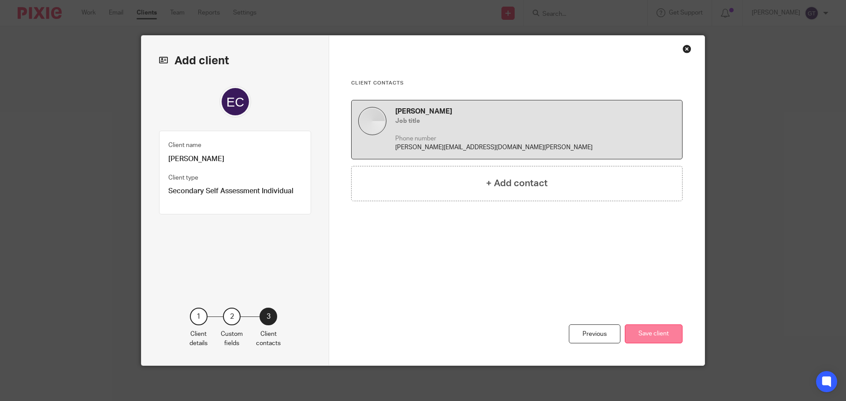 This screenshot has height=401, width=846. What do you see at coordinates (687, 49) in the screenshot?
I see `div: Close this dialog window` at bounding box center [687, 49].